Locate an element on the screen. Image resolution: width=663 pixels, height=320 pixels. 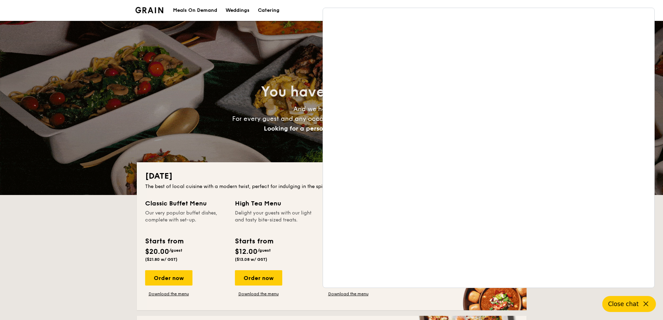
img: Grain is located at coordinates (149, 10).